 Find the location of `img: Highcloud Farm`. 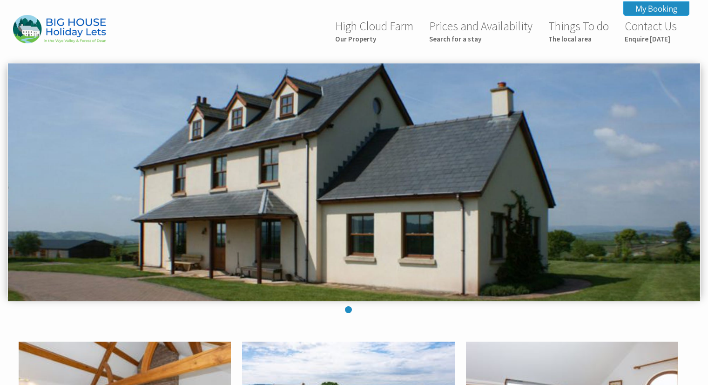

img: Highcloud Farm is located at coordinates (60, 29).